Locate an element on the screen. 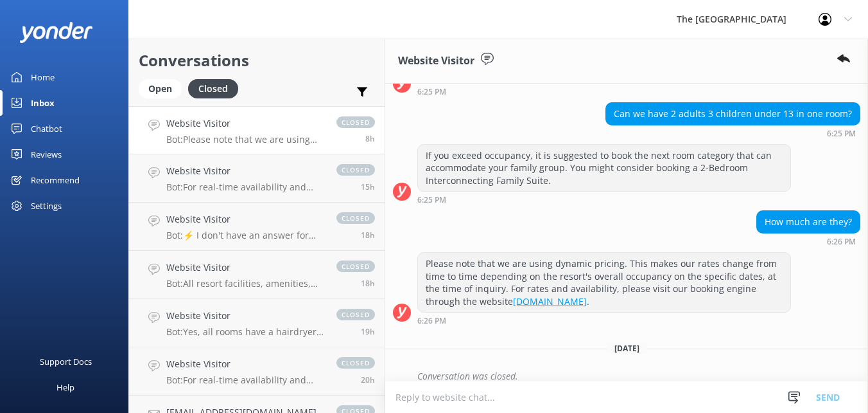 The image size is (868, 413). p: Bot: All resort facilities, amenities, and services, including the restaurant, are reserved exclu... is located at coordinates (245, 283).